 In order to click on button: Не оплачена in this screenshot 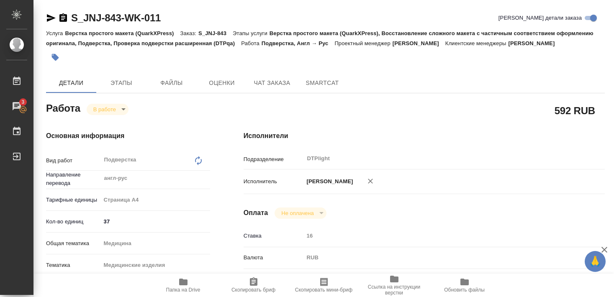, I will do `click(297, 213)`.